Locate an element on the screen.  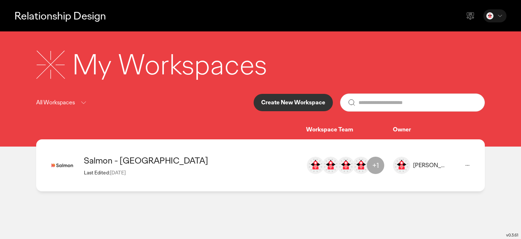
div: Last Edited: is located at coordinates (191, 173).